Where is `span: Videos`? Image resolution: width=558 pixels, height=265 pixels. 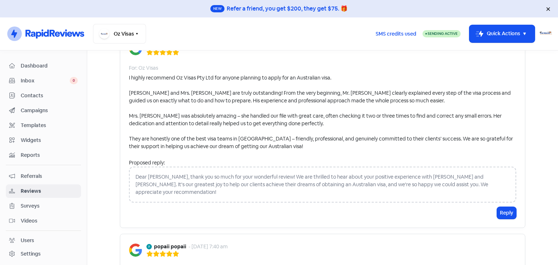
span: Videos is located at coordinates (49, 221).